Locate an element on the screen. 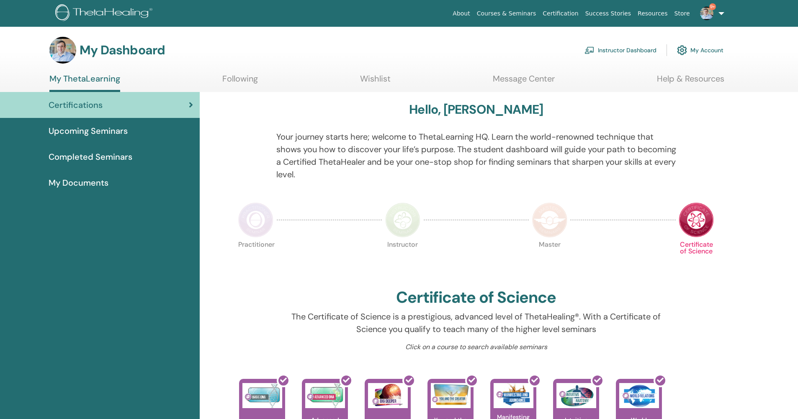 The height and width of the screenshot is (419, 798). img: You and the Creator is located at coordinates (450, 395).